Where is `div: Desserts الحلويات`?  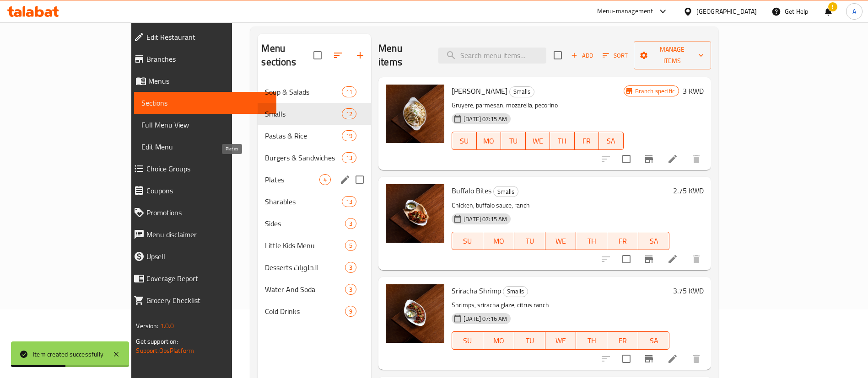
div: Desserts الحلويات is located at coordinates (305, 268).